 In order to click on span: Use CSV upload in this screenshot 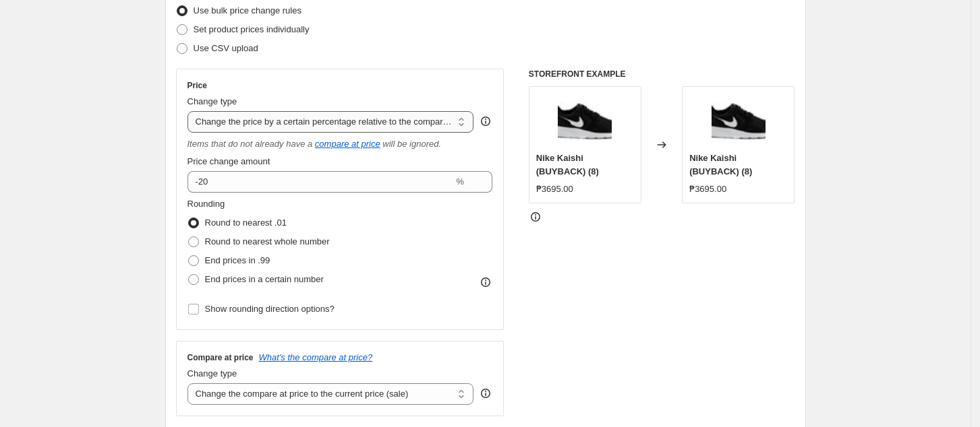, I will do `click(226, 48)`.